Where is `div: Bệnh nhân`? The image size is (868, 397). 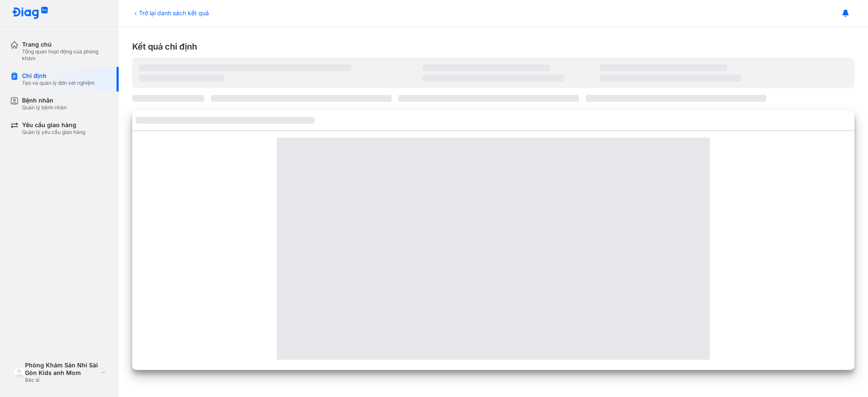 div: Bệnh nhân is located at coordinates (44, 100).